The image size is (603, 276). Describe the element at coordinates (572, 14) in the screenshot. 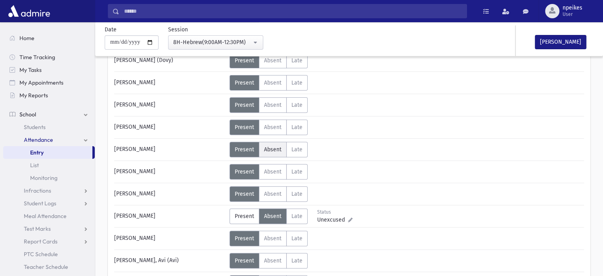

I see `span: User` at that location.